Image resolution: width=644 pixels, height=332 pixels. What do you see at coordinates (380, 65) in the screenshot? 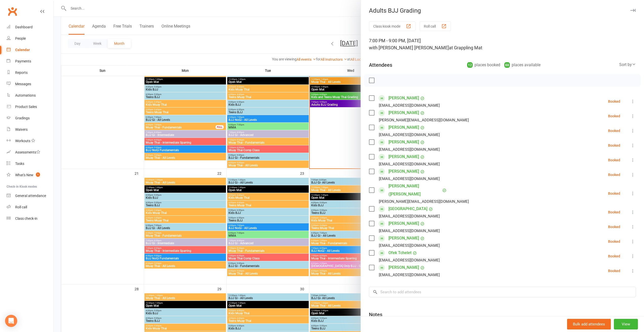
I see `div: Attendees` at bounding box center [380, 65].